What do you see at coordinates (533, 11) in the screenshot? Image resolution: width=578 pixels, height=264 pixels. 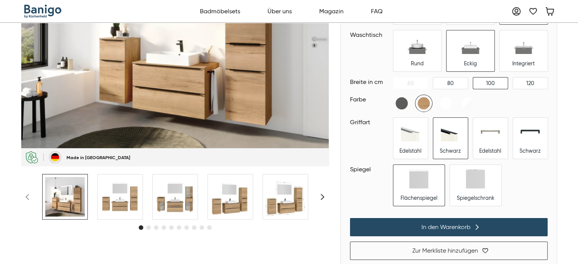 I see `a: Merkliste` at bounding box center [533, 11].